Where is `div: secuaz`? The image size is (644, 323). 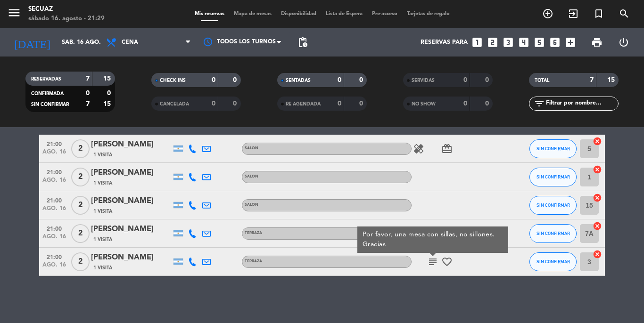 div: secuaz is located at coordinates (67, 9).